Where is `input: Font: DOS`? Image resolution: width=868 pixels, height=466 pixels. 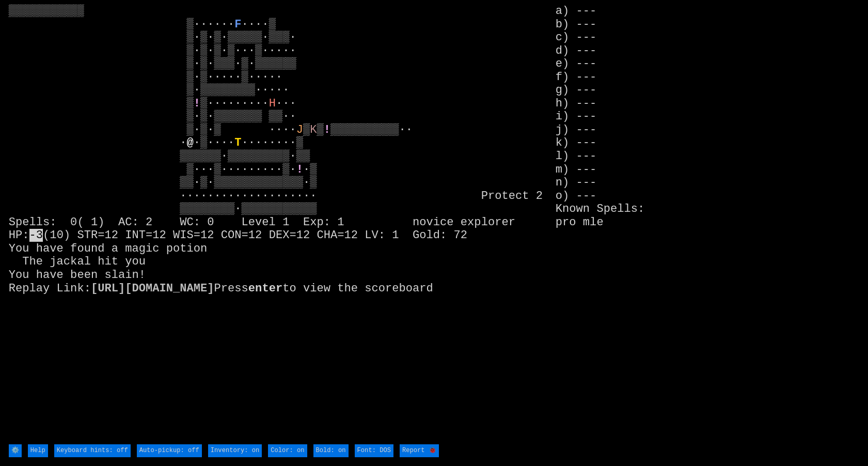 input: Font: DOS is located at coordinates (374, 451).